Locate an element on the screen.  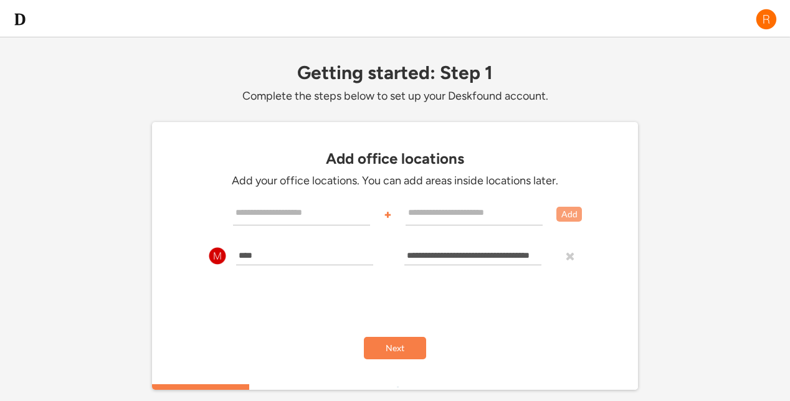
img: R.png is located at coordinates (767, 19).